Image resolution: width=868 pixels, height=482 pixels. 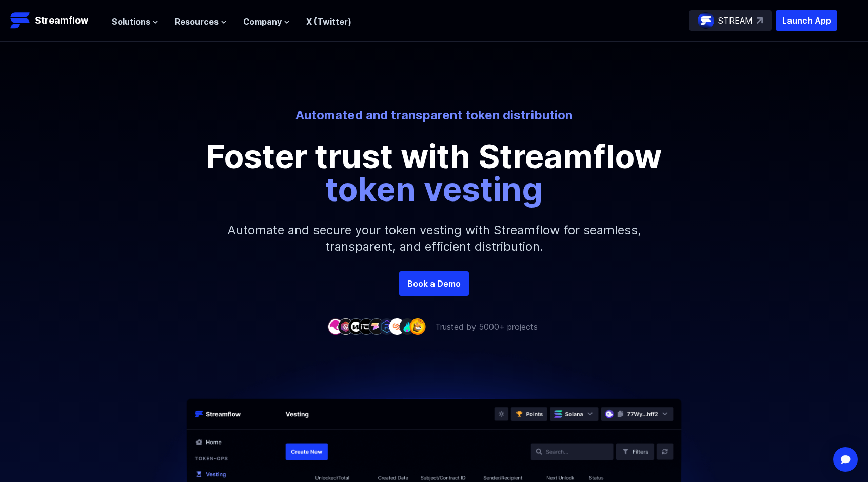 I want to click on img: company-9, so click(x=418, y=326).